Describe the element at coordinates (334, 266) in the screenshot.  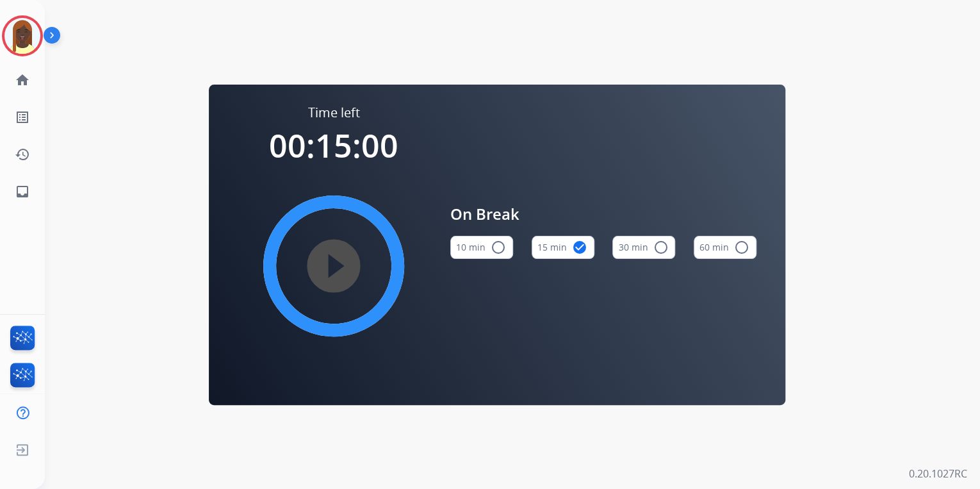
I see `mat-icon: play_circle_filled` at that location.